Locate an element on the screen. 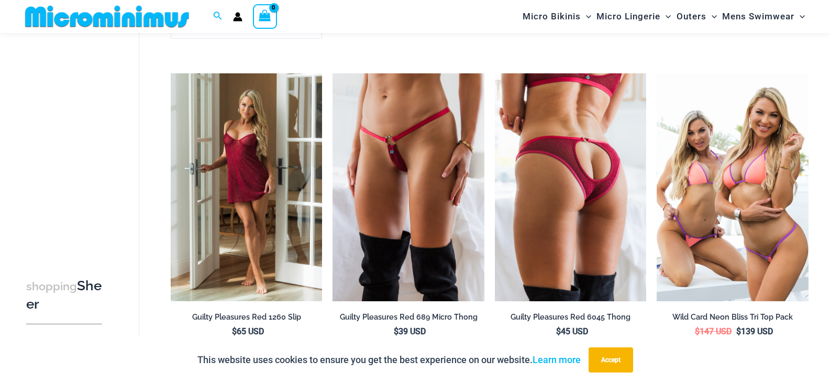  a: Guilty Pleasures Red 689 Micro 01Guilty Pleasures Red 689 Micro 02Guilty Pleasures Red 689 Micro 02 is located at coordinates (409, 187).